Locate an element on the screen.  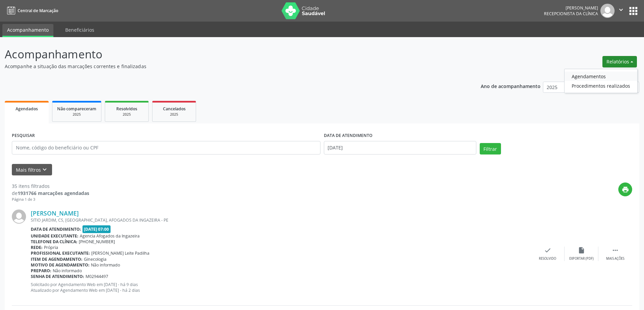
input: Selecione um intervalo is located at coordinates (400, 148).